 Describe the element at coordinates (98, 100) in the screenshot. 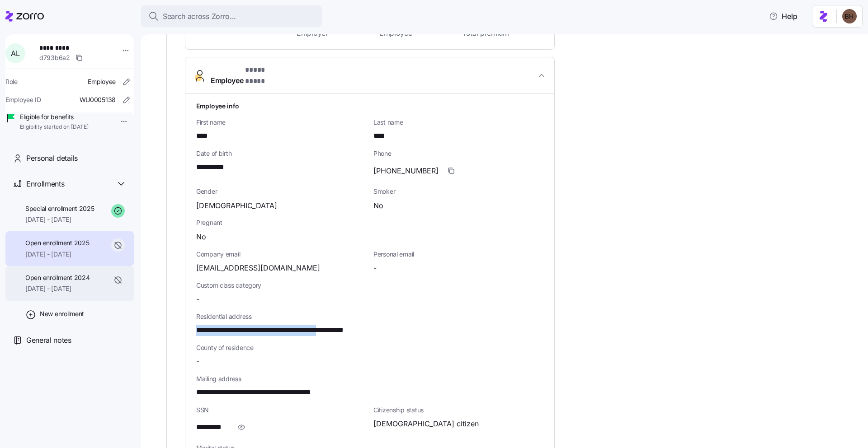

I see `span: WU0005138` at that location.